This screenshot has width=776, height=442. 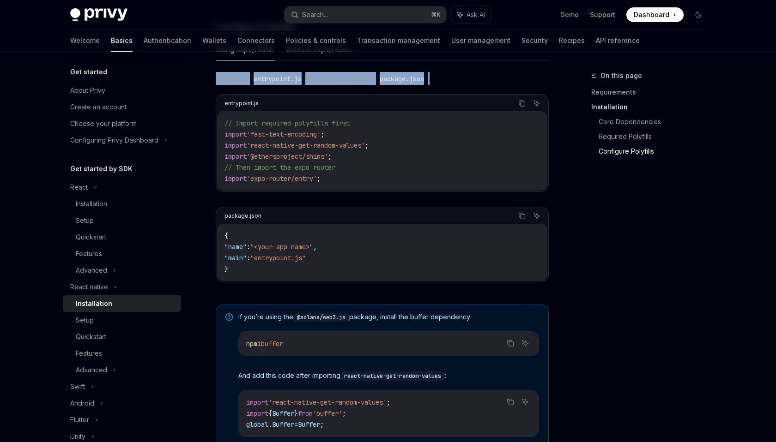 I want to click on img: dark logo, so click(x=99, y=15).